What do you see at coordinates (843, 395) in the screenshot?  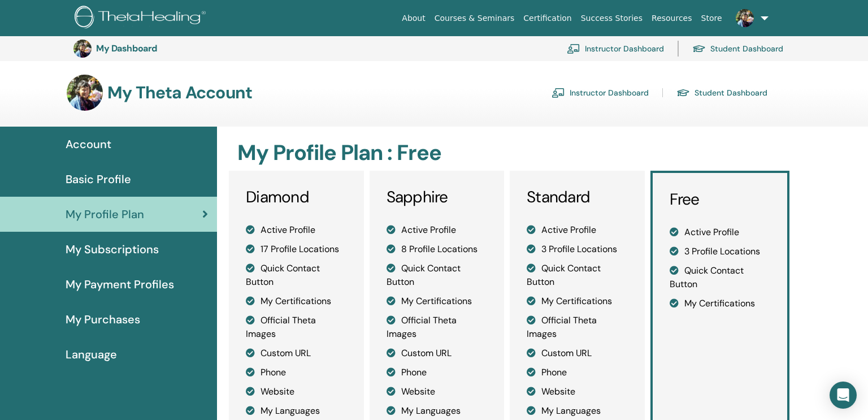 I see `div: Open Intercom Messenger` at bounding box center [843, 395].